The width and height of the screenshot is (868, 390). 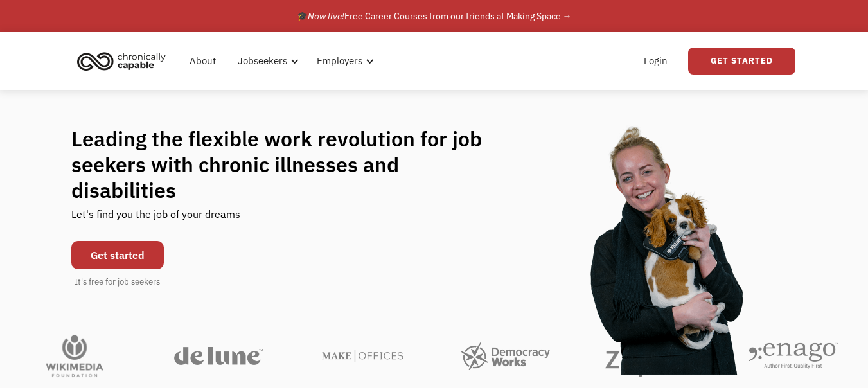 What do you see at coordinates (118, 255) in the screenshot?
I see `a: Get started` at bounding box center [118, 255].